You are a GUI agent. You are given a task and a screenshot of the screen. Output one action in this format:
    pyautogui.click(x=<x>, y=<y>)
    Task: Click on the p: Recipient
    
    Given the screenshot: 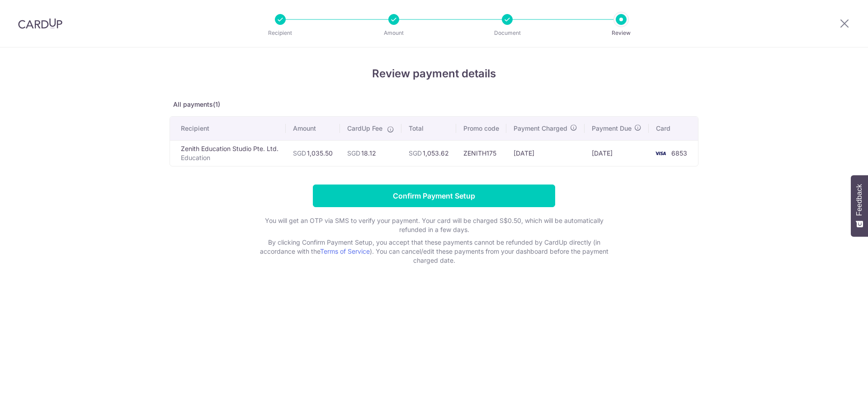 What is the action you would take?
    pyautogui.click(x=280, y=33)
    